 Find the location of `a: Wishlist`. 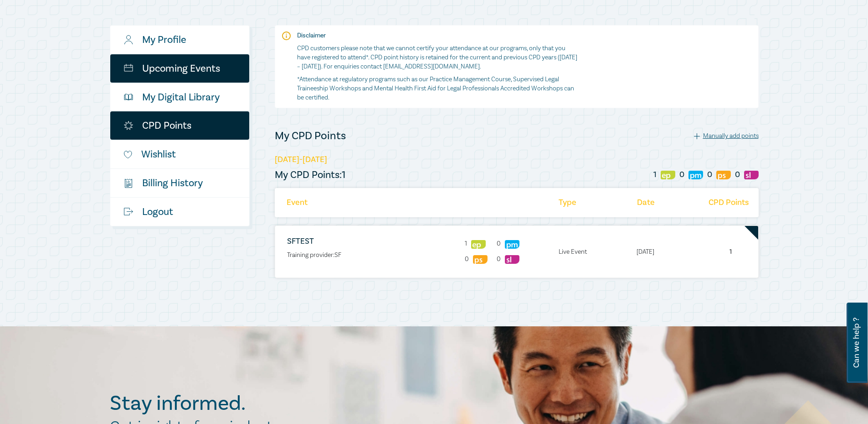

a: Wishlist is located at coordinates (180, 154).